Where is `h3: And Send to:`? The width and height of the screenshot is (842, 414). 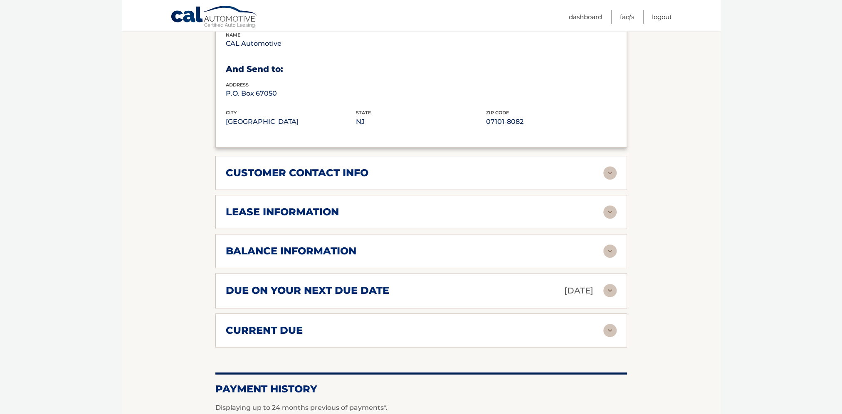 h3: And Send to: is located at coordinates (421, 69).